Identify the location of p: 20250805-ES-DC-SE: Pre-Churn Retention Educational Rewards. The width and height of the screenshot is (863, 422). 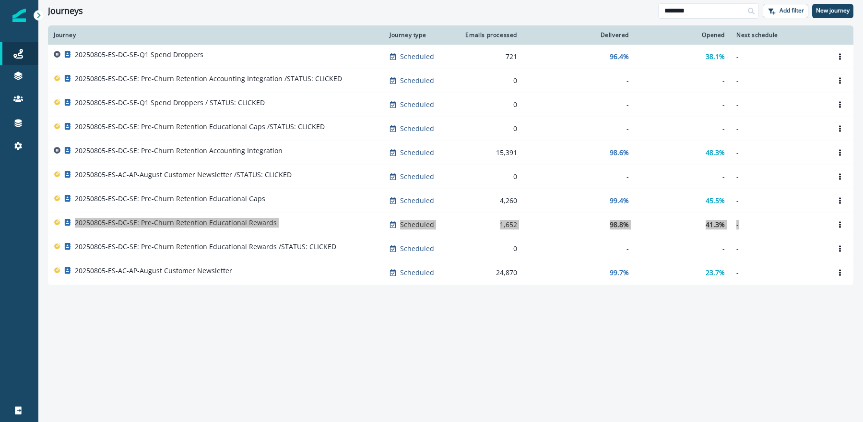
(176, 223).